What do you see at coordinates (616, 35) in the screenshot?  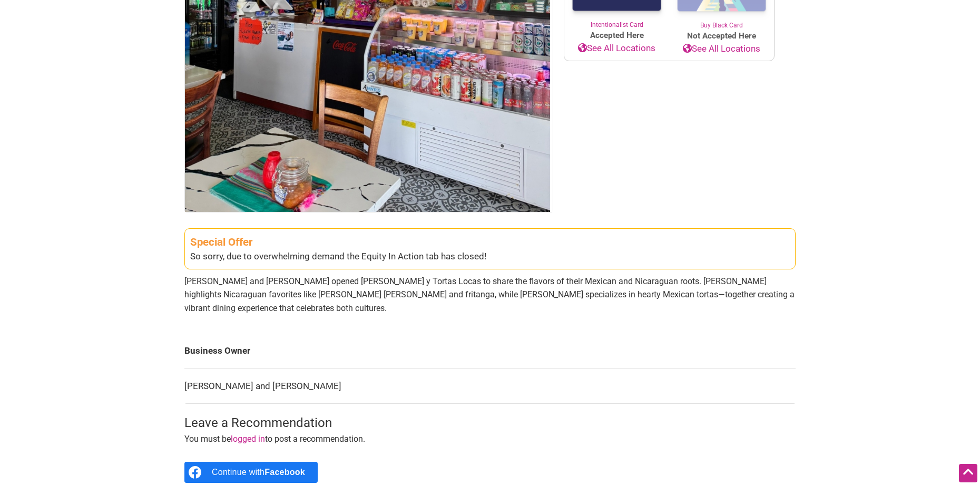 I see `span: Accepted Here` at bounding box center [616, 35].